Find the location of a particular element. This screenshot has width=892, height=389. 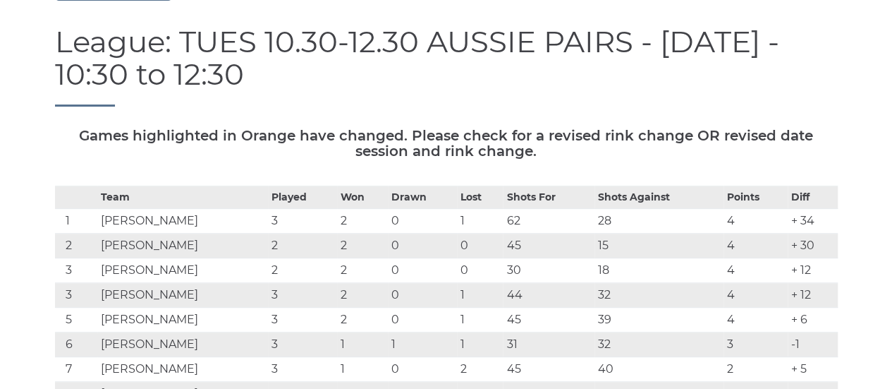

td: 28 is located at coordinates (659, 221).